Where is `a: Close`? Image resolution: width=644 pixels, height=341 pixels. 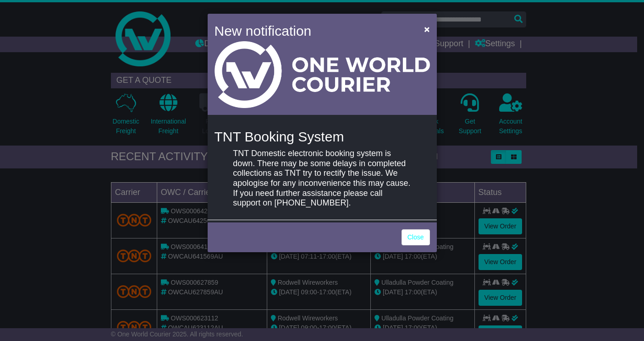 a: Close is located at coordinates (416, 237).